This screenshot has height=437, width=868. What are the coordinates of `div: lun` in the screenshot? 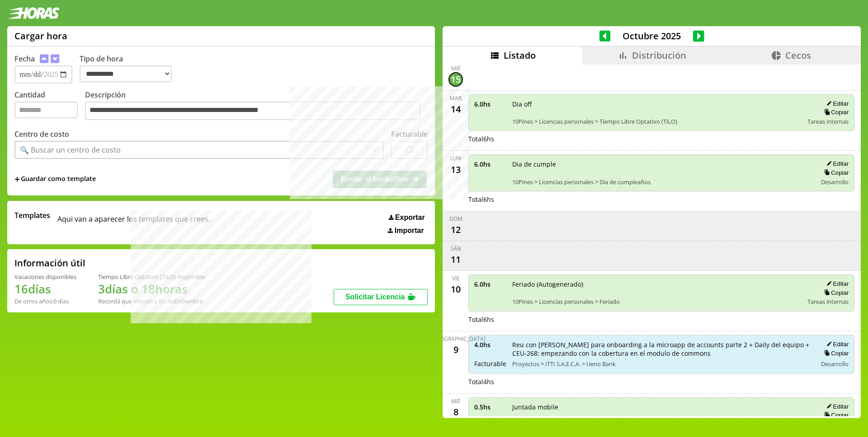 It's located at (456, 158).